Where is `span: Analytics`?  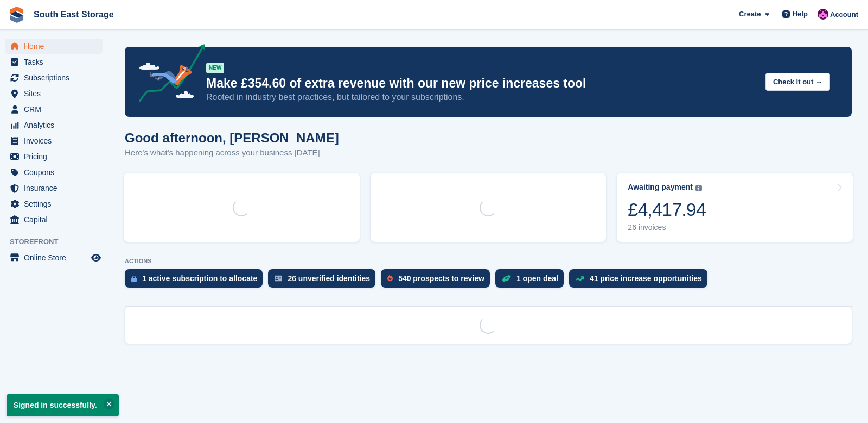
span: Analytics is located at coordinates (57, 125).